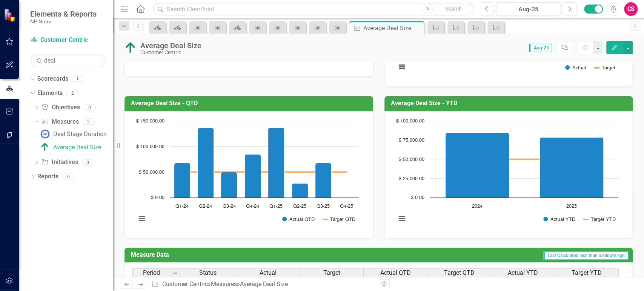  Describe the element at coordinates (510, 103) in the screenshot. I see `h3: Average Deal Size - YTD` at that location.